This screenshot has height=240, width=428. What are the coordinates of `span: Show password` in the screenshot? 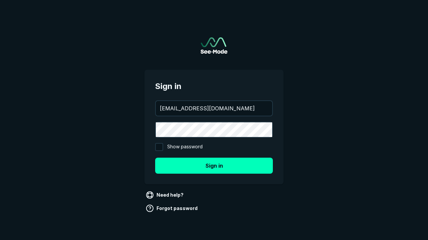 It's located at (185, 147).